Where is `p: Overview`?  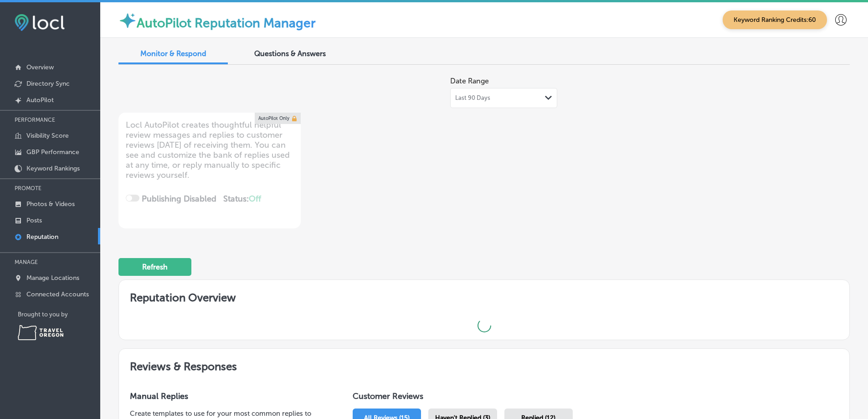 p: Overview is located at coordinates (40, 67).